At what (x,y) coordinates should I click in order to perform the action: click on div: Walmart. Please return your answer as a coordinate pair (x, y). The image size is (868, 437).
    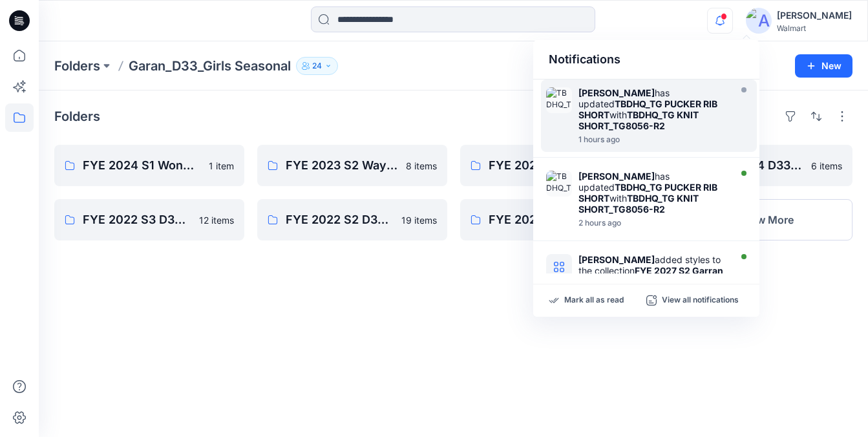
    Looking at the image, I should click on (814, 28).